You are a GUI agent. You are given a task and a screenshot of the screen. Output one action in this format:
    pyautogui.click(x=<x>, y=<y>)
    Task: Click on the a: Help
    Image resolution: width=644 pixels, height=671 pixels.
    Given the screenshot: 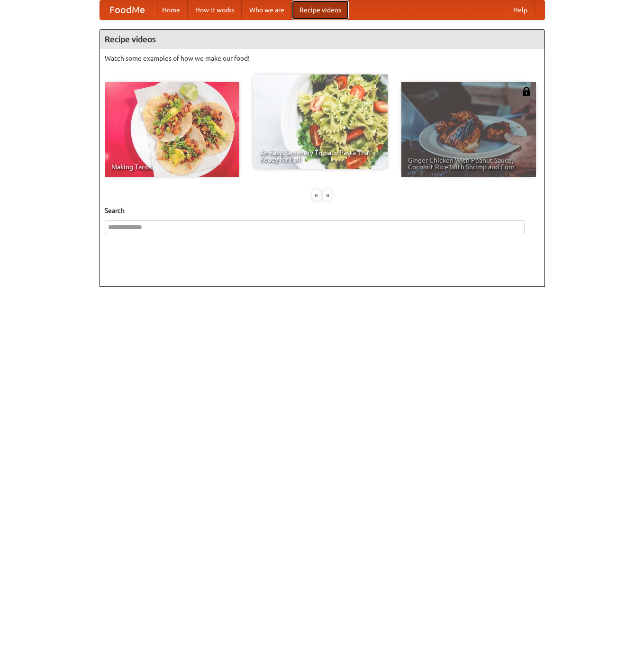 What is the action you would take?
    pyautogui.click(x=521, y=10)
    